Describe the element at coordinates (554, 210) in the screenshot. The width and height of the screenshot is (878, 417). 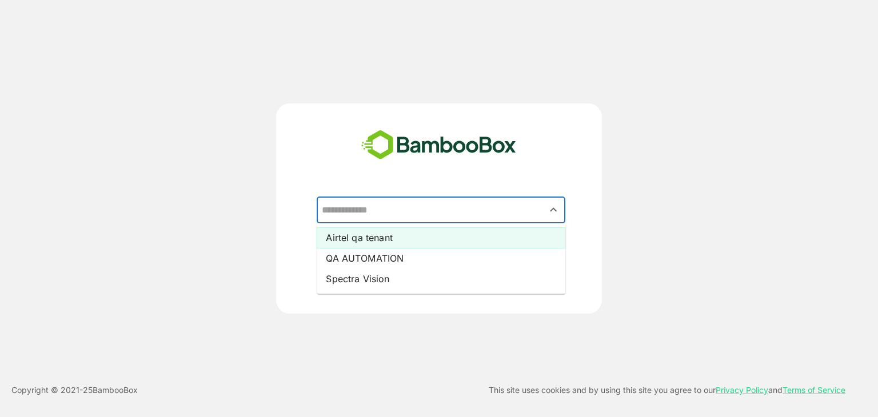
I see `button: Close` at that location.